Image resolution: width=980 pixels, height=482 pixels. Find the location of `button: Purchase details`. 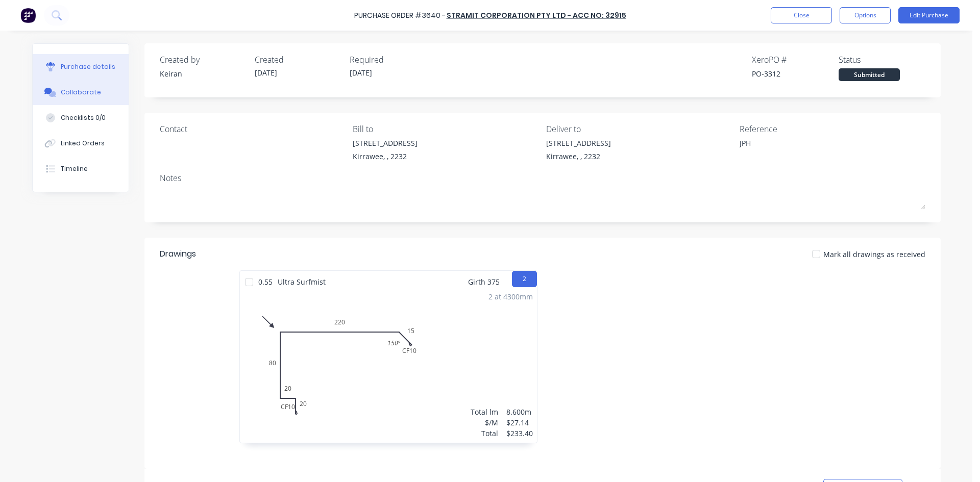

button: Purchase details is located at coordinates (80, 67).